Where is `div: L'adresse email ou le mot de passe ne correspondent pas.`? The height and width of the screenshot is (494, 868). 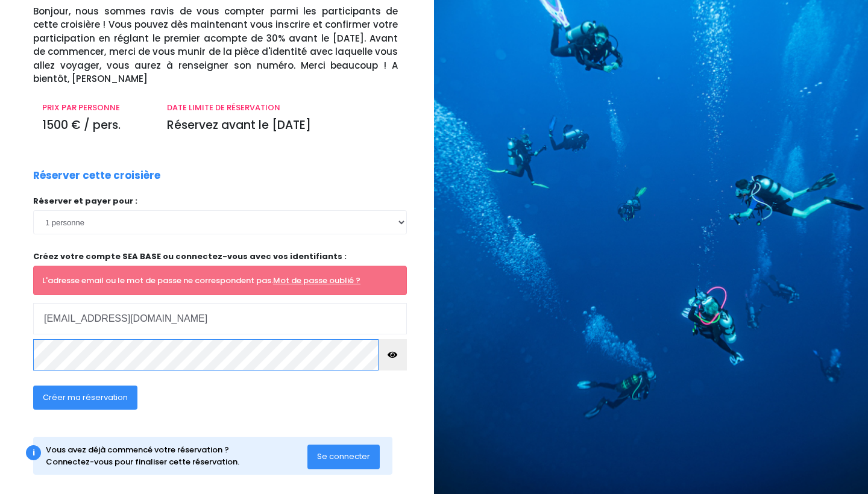 div: L'adresse email ou le mot de passe ne correspondent pas. is located at coordinates (220, 281).